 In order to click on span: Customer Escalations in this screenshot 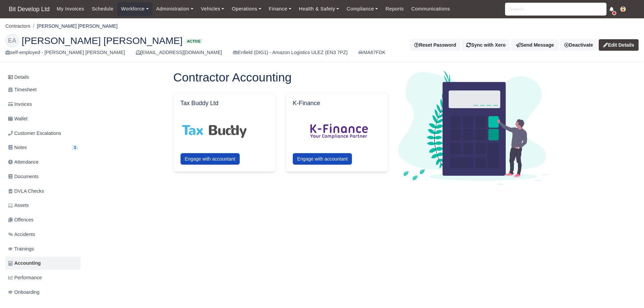, I will do `click(34, 133)`.